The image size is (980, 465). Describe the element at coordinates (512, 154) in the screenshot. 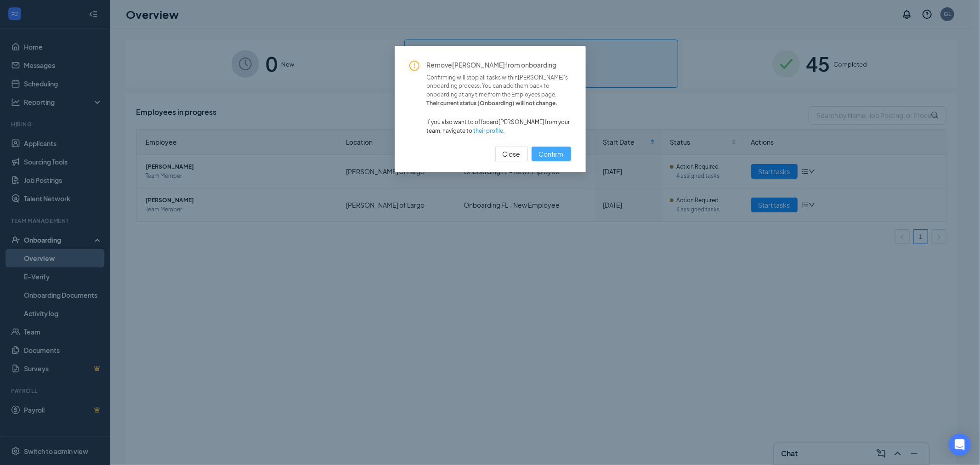

I see `span: Close` at that location.